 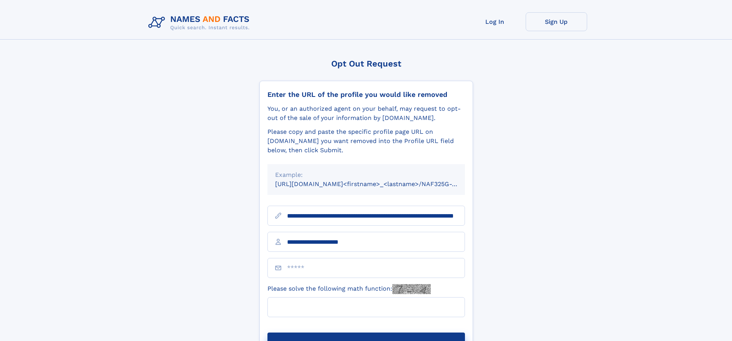 I want to click on label: Please solve the following math function:, so click(x=349, y=289).